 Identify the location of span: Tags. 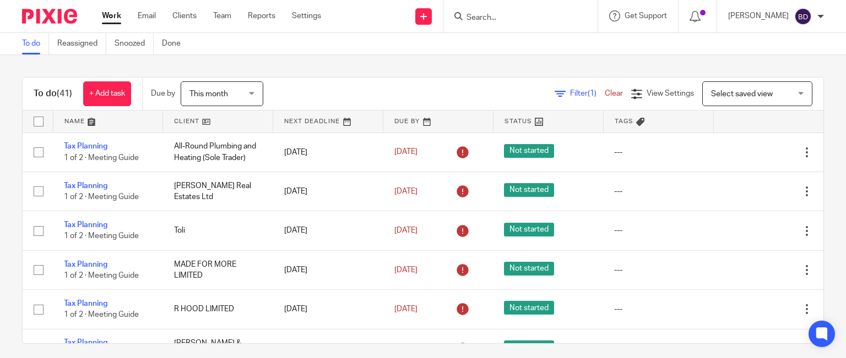
(624, 121).